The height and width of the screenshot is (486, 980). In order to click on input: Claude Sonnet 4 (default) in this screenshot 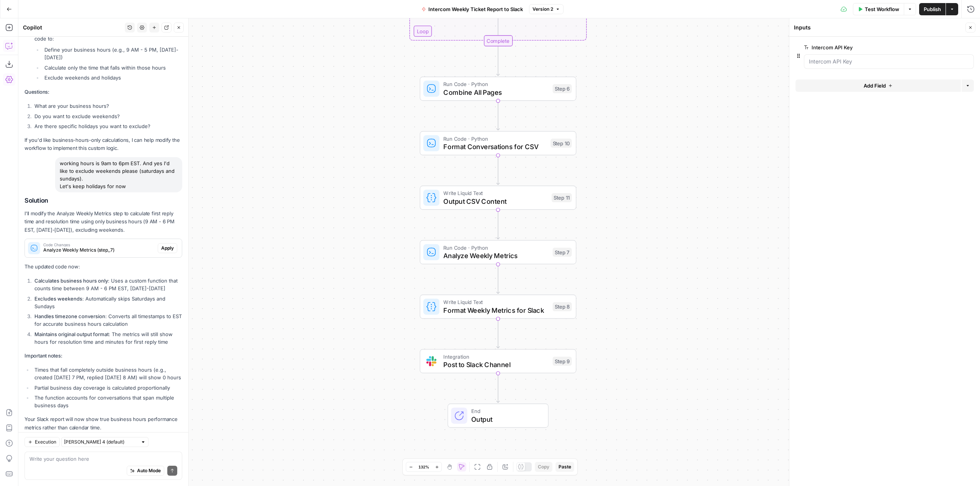, I will do `click(101, 442)`.